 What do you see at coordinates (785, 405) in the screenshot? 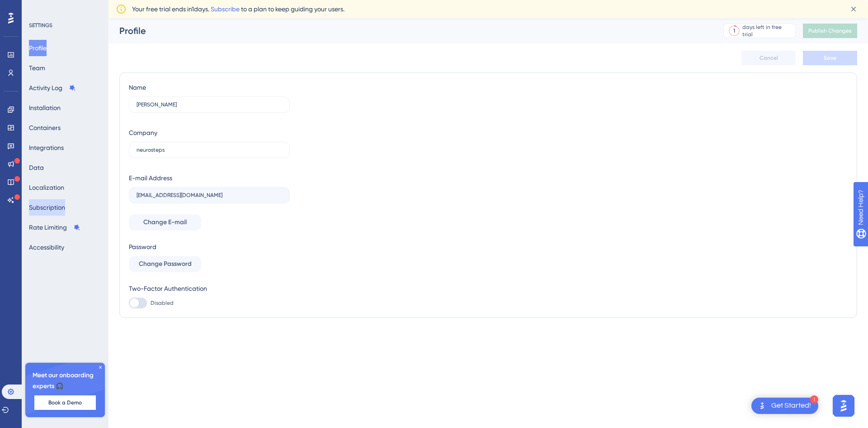
I see `div: Open Get Started! checklist, remaining modules: 1` at bounding box center [785, 405].